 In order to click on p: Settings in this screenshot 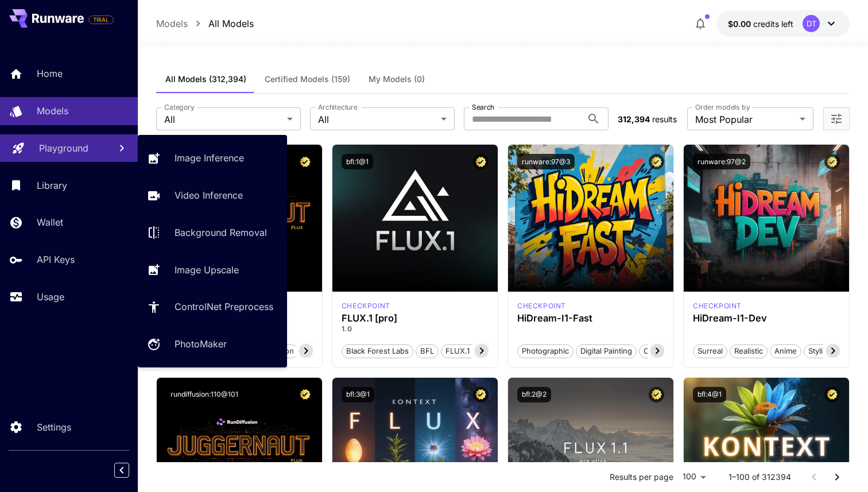, I will do `click(54, 427)`.